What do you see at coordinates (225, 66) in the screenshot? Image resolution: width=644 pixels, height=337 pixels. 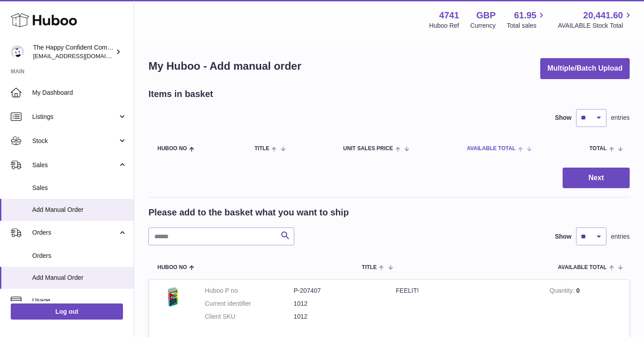 I see `h1: My Huboo - Add manual order` at bounding box center [225, 66].